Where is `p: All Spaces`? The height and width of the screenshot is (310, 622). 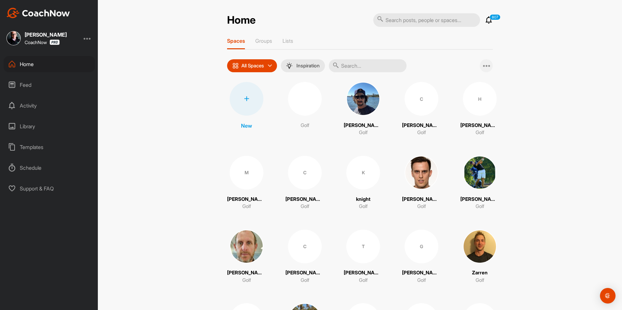
p: All Spaces is located at coordinates (253, 66).